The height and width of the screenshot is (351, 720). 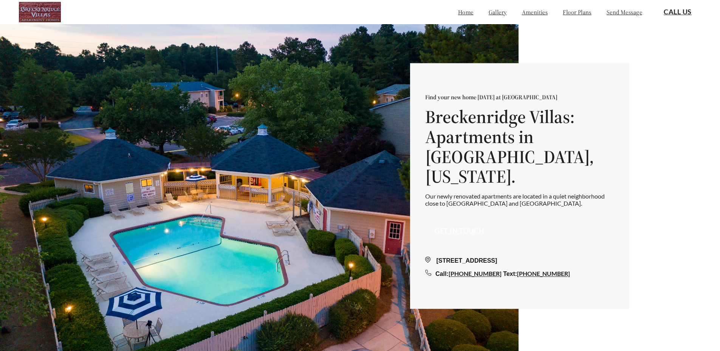 What do you see at coordinates (677, 12) in the screenshot?
I see `button: Call Us` at bounding box center [677, 12].